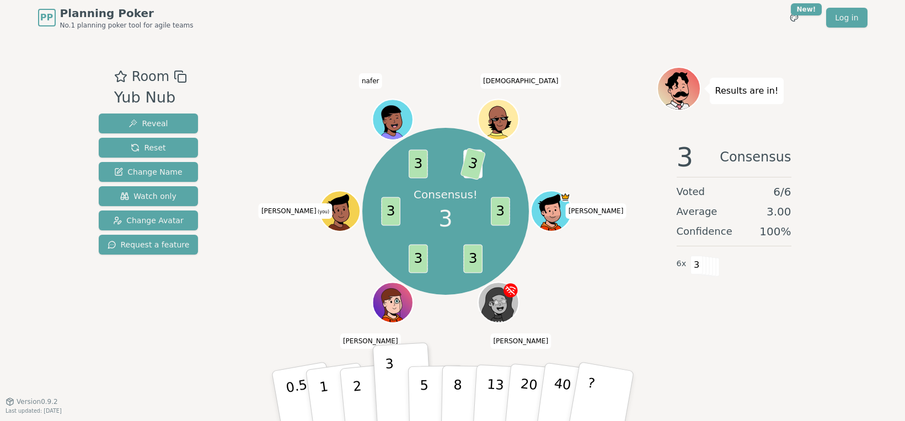 Image resolution: width=905 pixels, height=421 pixels. Describe the element at coordinates (148, 172) in the screenshot. I see `button: Change Name` at that location.